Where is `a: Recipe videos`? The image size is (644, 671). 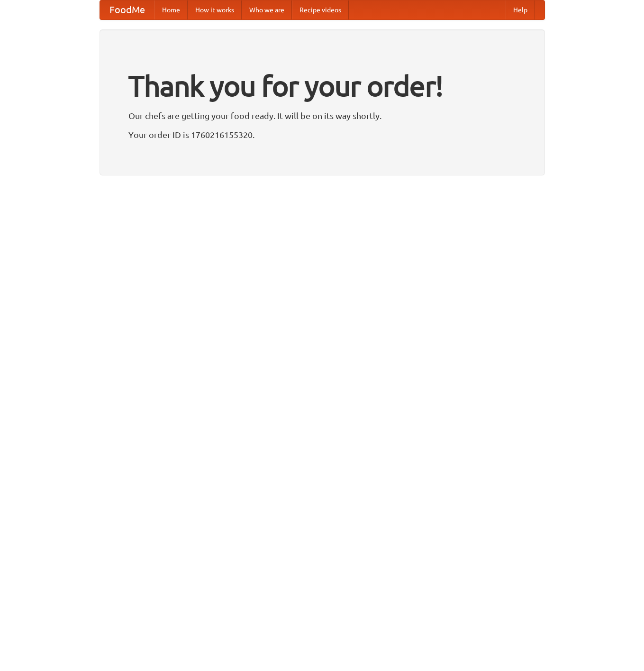
a: Recipe videos is located at coordinates (320, 10).